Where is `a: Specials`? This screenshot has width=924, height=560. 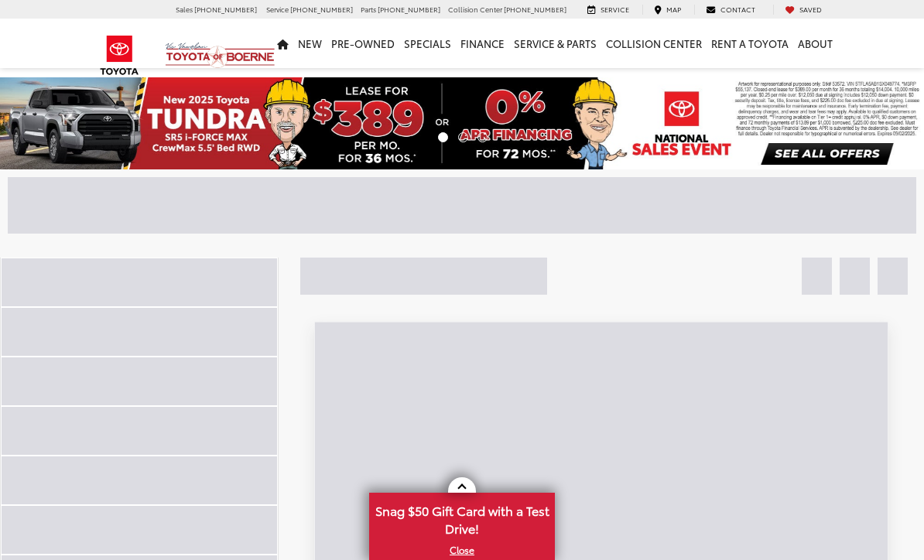 a: Specials is located at coordinates (428, 44).